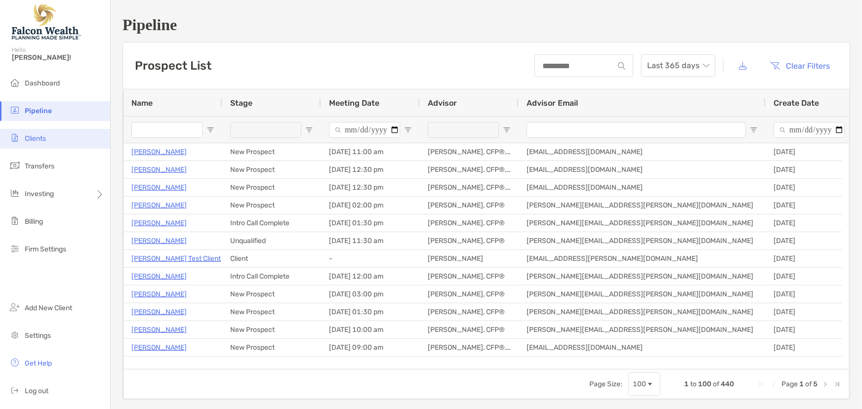 The image size is (862, 409). Describe the element at coordinates (173, 66) in the screenshot. I see `h3: Prospect List` at that location.